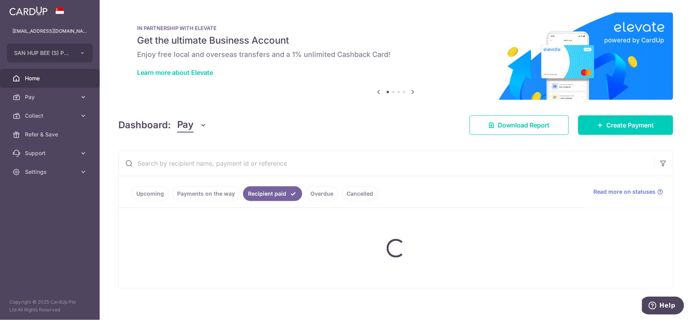 The height and width of the screenshot is (320, 692). I want to click on input: Search by recipient name, payment id or reference, so click(386, 163).